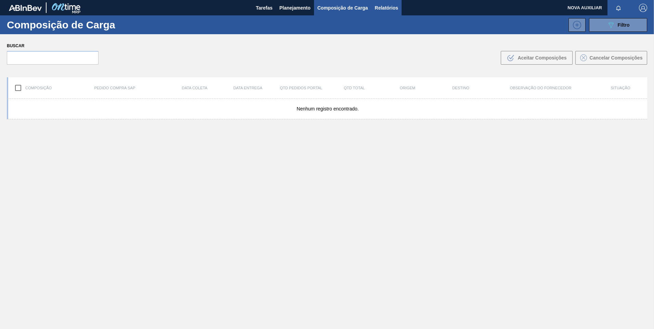 This screenshot has width=654, height=329. What do you see at coordinates (327, 109) in the screenshot?
I see `span: Nenhum registro encontrado.` at bounding box center [327, 109].